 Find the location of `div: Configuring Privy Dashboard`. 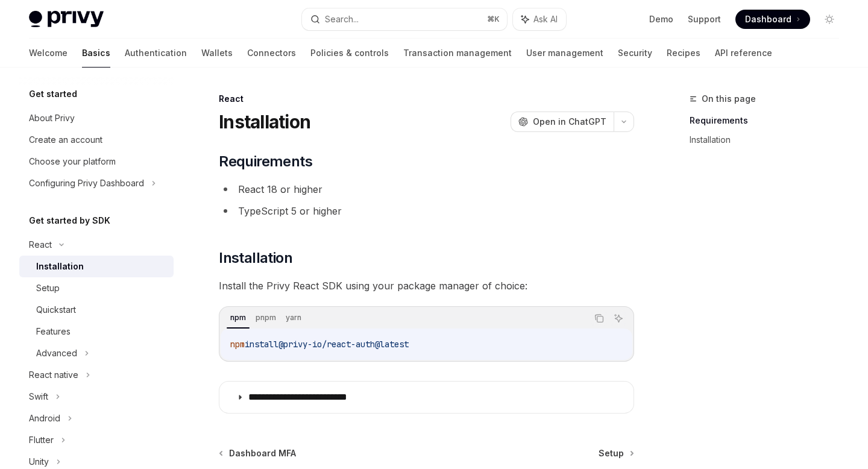

div: Configuring Privy Dashboard is located at coordinates (86, 183).